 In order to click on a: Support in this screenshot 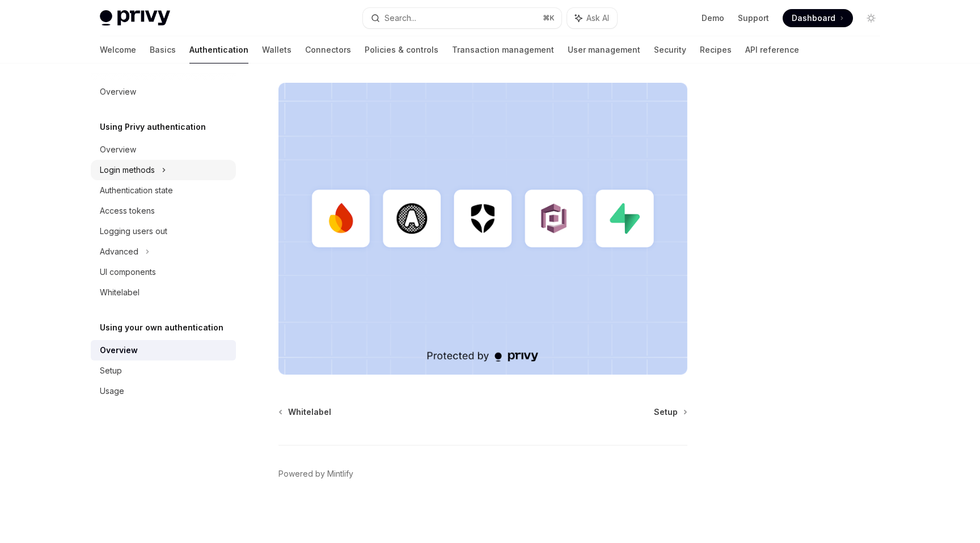, I will do `click(754, 18)`.